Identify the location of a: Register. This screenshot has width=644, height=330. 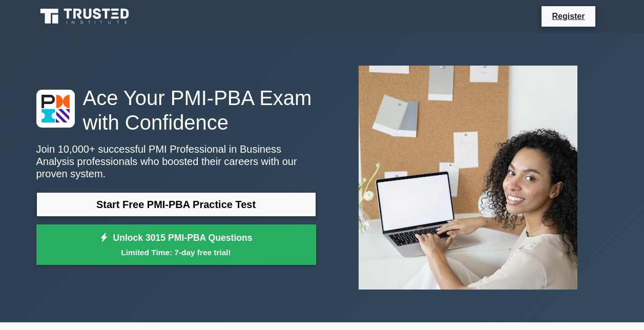
(568, 16).